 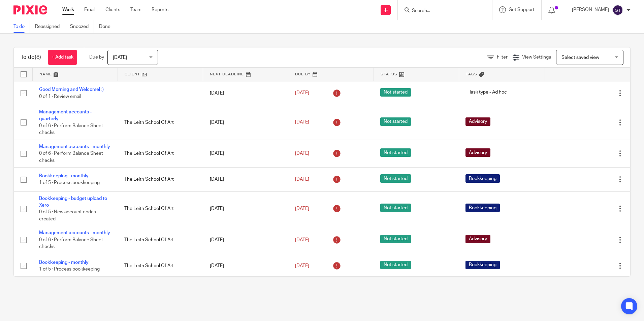 I want to click on span: Select saved view, so click(x=580, y=58).